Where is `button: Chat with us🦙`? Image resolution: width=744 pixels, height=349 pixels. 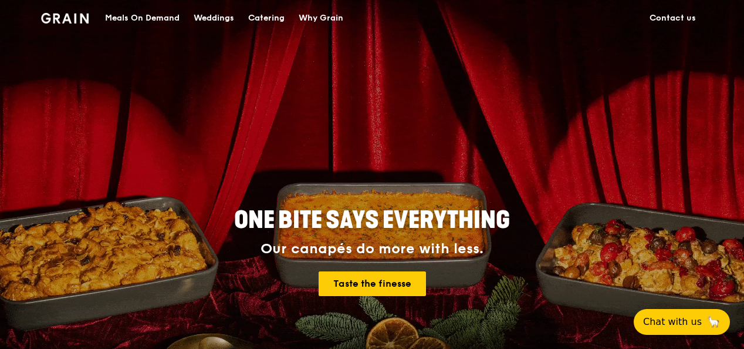
button: Chat with us🦙 is located at coordinates (682, 322).